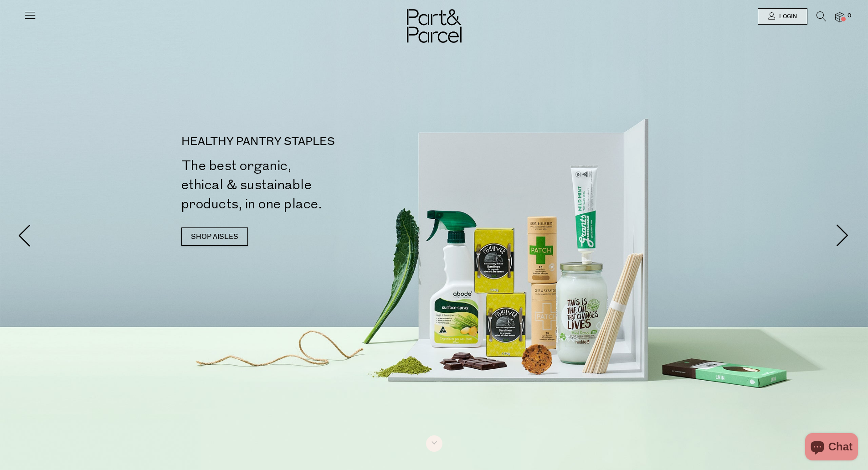  What do you see at coordinates (309, 142) in the screenshot?
I see `p: HEALTHY PANTRY STAPLES` at bounding box center [309, 142].